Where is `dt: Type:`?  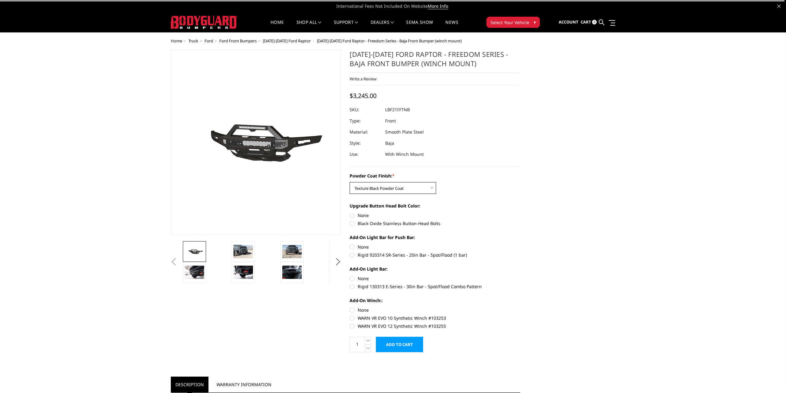
dt: Type: is located at coordinates (365, 121).